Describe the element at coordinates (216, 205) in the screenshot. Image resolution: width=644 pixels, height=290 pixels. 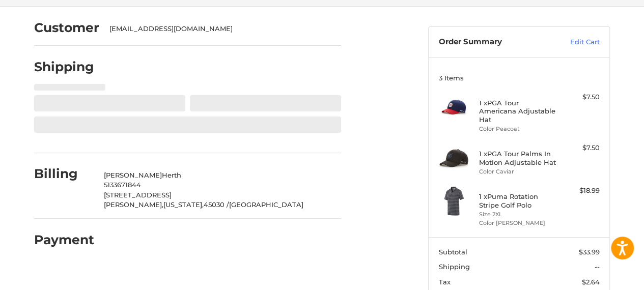
I see `span: 45030 /` at that location.